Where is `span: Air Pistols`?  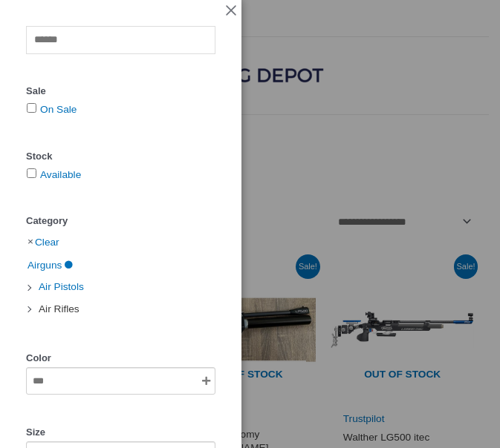
span: Air Pistols is located at coordinates (61, 287).